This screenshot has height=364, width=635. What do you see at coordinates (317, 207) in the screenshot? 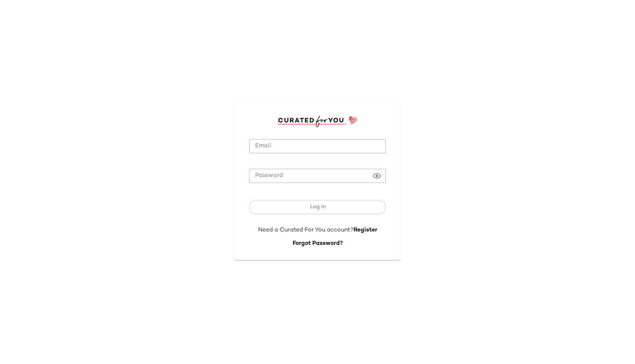
I see `span: Log In` at bounding box center [317, 207].